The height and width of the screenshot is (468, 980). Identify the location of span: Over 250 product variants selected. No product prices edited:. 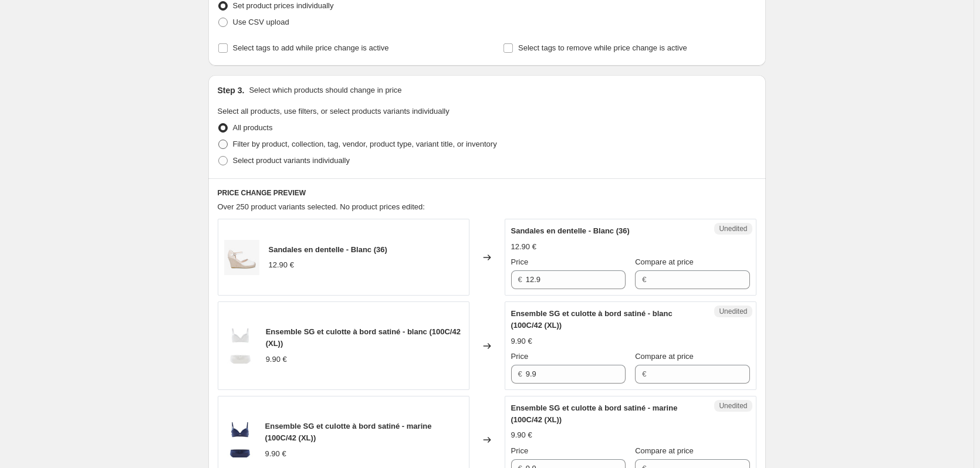
(321, 206).